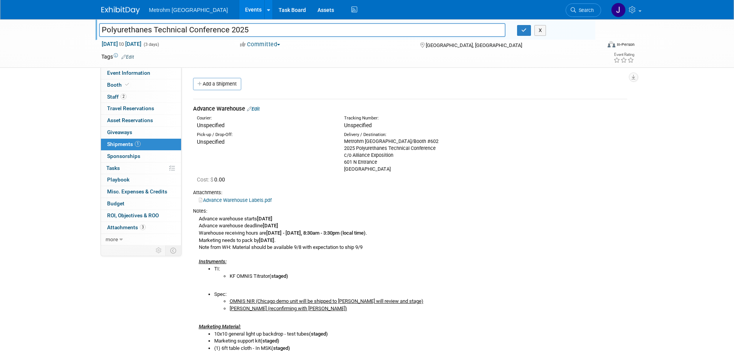  What do you see at coordinates (121, 44) in the screenshot?
I see `span: to` at bounding box center [121, 44].